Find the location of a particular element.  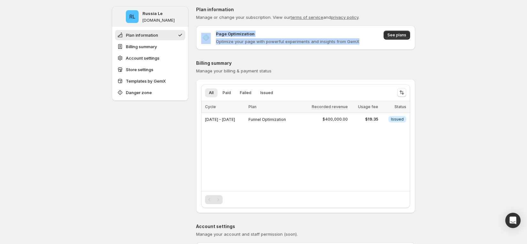

p: Page Optimization is located at coordinates (235, 34).